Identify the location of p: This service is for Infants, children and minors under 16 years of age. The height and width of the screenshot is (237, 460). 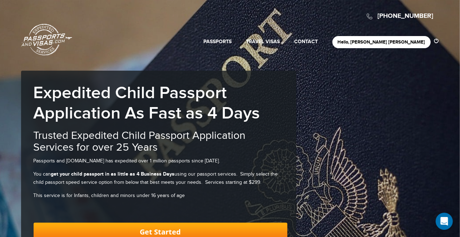
(161, 196).